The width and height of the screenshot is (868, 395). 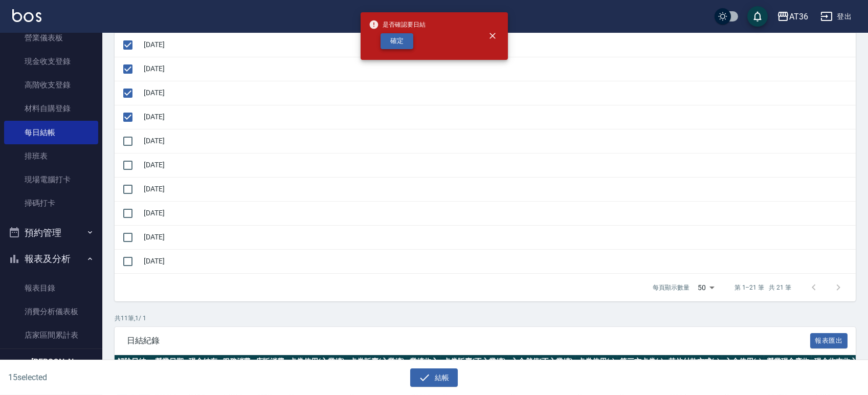 What do you see at coordinates (792, 16) in the screenshot?
I see `button: AT36` at bounding box center [792, 16].